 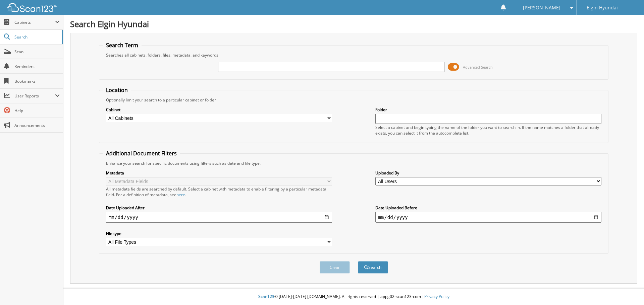 What do you see at coordinates (436, 297) in the screenshot?
I see `a: Privacy Policy` at bounding box center [436, 297].